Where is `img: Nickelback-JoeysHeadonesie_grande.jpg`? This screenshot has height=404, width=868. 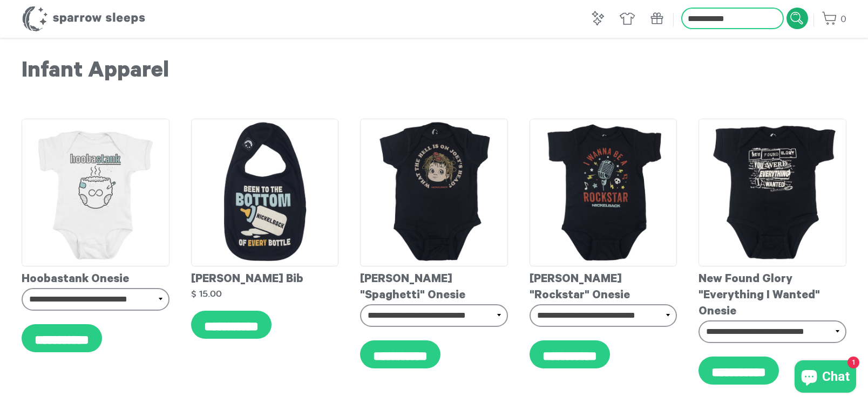 img: Nickelback-JoeysHeadonesie_grande.jpg is located at coordinates (434, 193).